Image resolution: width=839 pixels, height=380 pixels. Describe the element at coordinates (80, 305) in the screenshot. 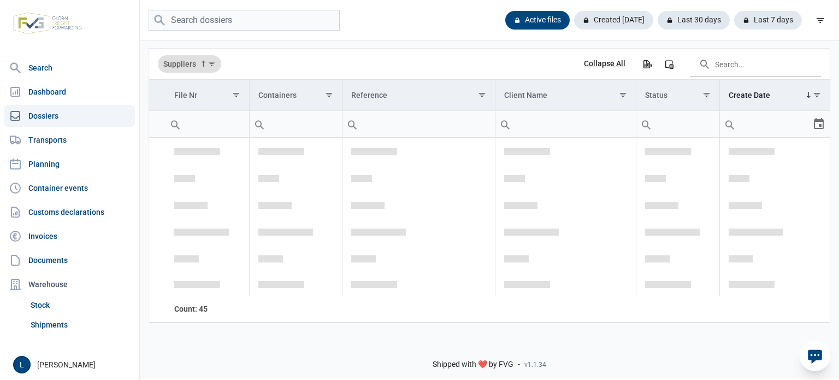

I see `a: Stock` at that location.